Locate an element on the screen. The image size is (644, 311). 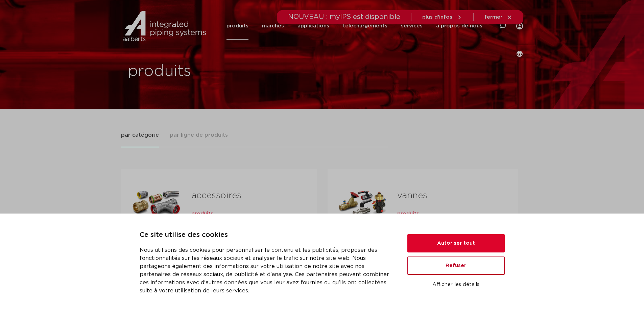
font: fermer is located at coordinates (493, 17).